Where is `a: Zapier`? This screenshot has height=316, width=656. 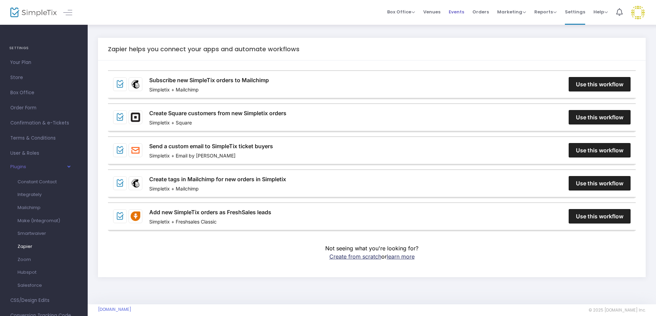 a: Zapier is located at coordinates (38, 246).